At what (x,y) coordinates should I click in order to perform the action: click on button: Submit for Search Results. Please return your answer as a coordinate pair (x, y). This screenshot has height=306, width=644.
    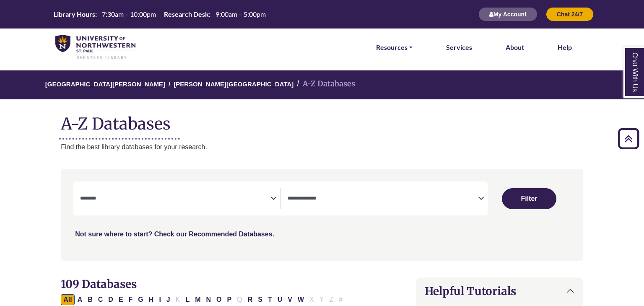
    Looking at the image, I should click on (529, 199).